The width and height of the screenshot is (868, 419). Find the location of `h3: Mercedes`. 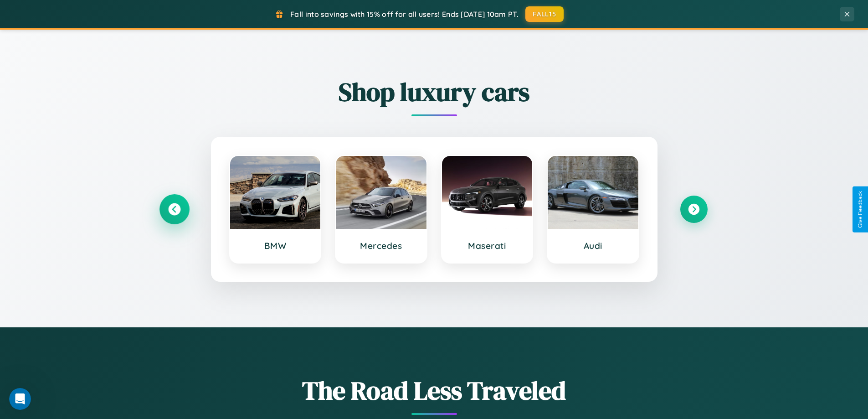

h3: Mercedes is located at coordinates (381, 246).